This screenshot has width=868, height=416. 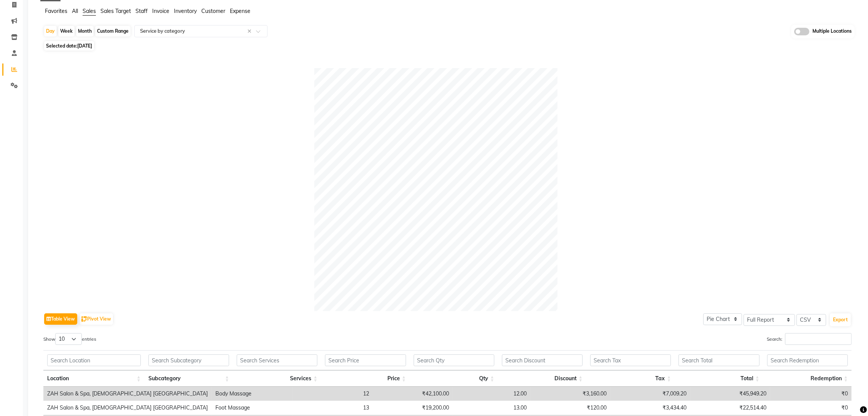 I want to click on th: Qty: activate to sort column ascending, so click(x=454, y=379).